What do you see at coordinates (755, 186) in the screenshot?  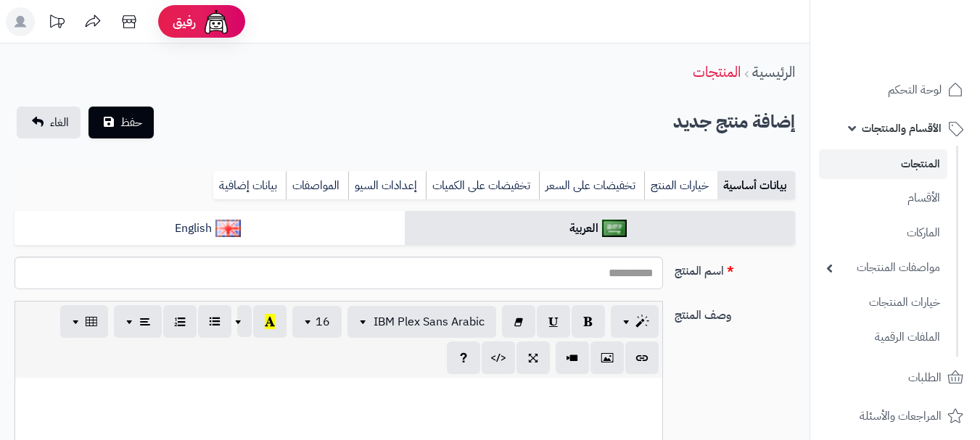 I see `a: بيانات أساسية` at bounding box center [755, 186].